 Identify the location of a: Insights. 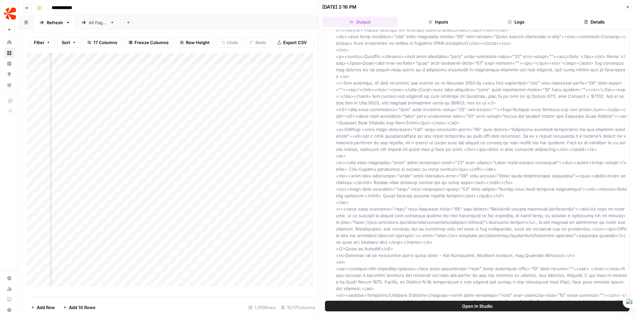
(9, 64).